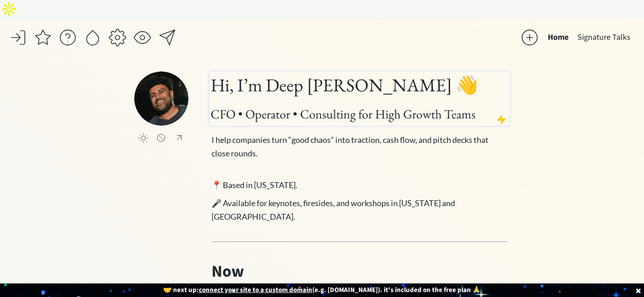  Describe the element at coordinates (558, 37) in the screenshot. I see `button: Home` at that location.